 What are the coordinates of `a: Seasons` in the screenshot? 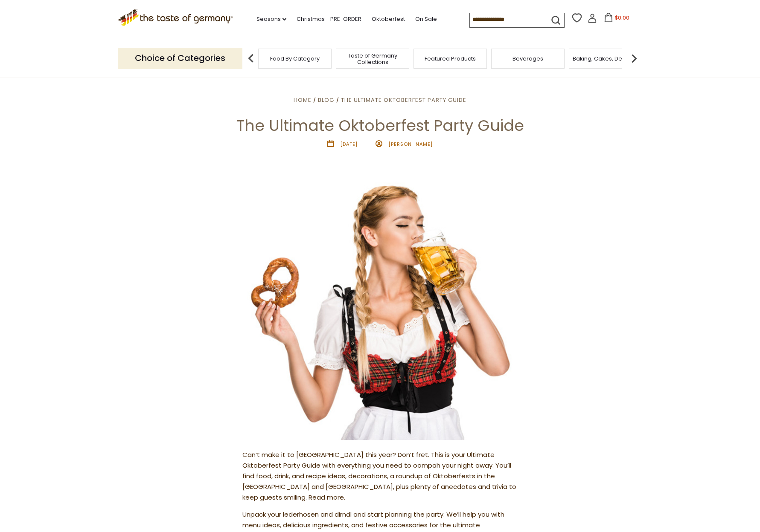 It's located at (271, 20).